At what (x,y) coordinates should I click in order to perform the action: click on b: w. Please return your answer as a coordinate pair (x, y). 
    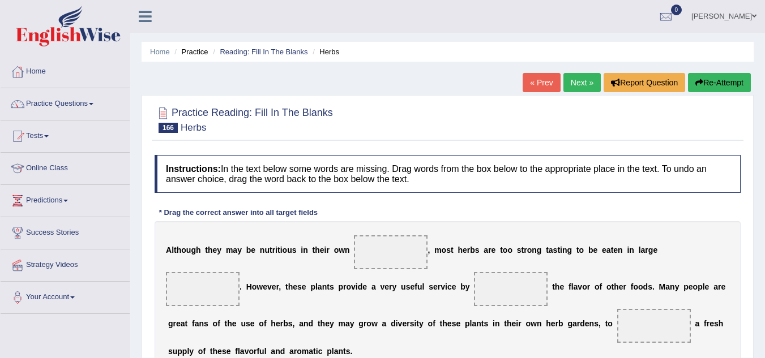
    Looking at the image, I should click on (374, 324).